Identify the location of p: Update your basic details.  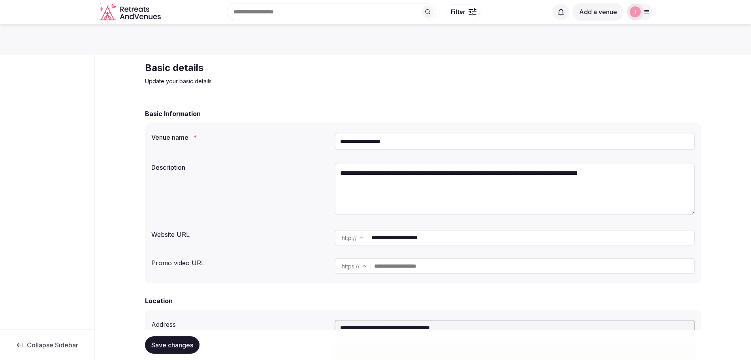
(278, 81).